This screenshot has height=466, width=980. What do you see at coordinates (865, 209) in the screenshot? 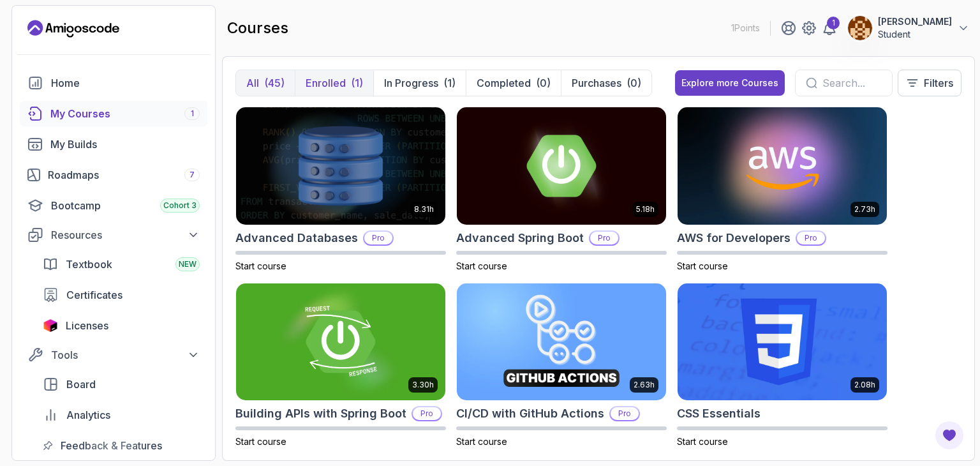
I see `p: 2.73h` at bounding box center [865, 209].